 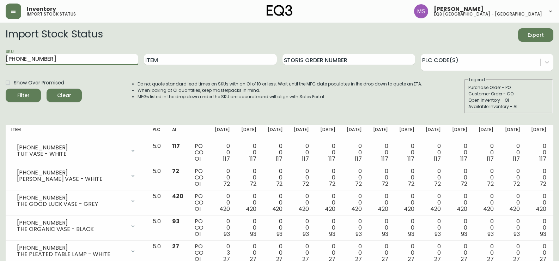 I want to click on div: THE PLEATED TABLE LAMP - WHITE, so click(x=71, y=254).